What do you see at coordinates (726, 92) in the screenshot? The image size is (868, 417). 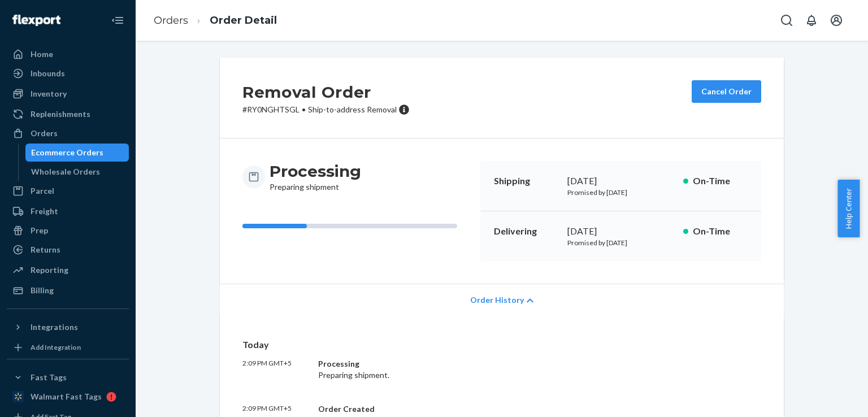 I see `button: Cancel Order` at bounding box center [726, 92].